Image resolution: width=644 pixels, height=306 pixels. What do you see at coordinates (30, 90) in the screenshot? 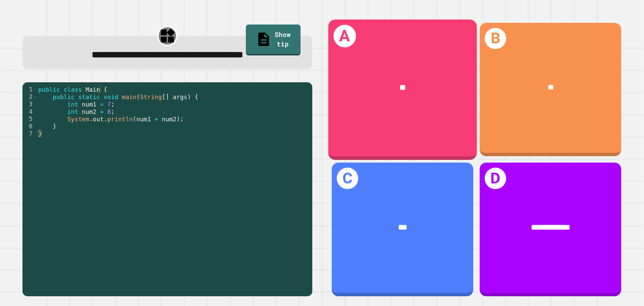
I see `div: 1` at bounding box center [30, 90].